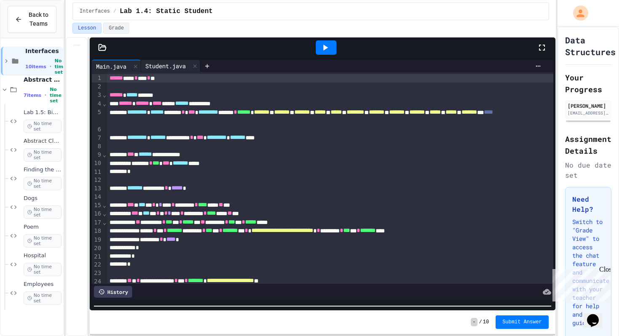 This screenshot has height=336, width=619. I want to click on div: No due date set, so click(588, 170).